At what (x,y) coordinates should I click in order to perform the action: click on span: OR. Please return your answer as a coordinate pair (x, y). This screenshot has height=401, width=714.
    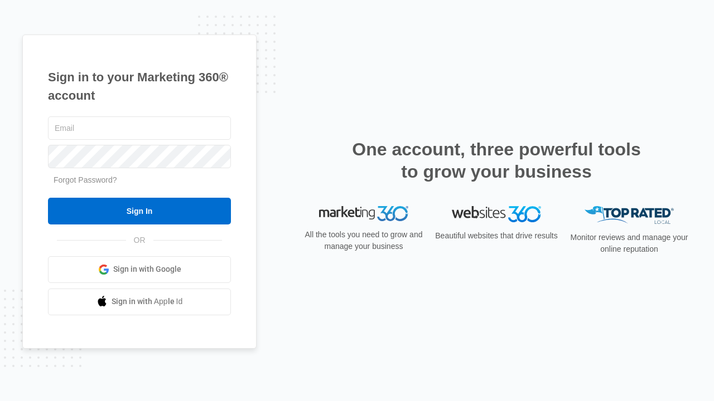
    Looking at the image, I should click on (139, 240).